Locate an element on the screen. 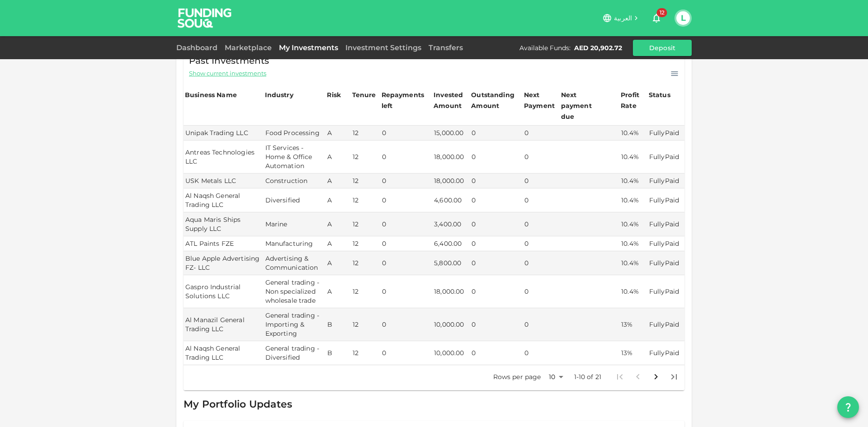 The width and height of the screenshot is (868, 427). div: Next Payment is located at coordinates (541, 100).